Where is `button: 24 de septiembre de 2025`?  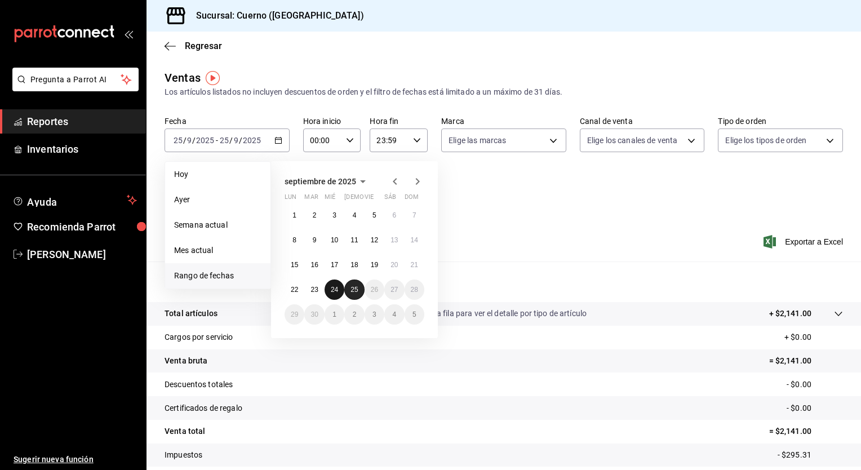 button: 24 de septiembre de 2025 is located at coordinates (334, 290).